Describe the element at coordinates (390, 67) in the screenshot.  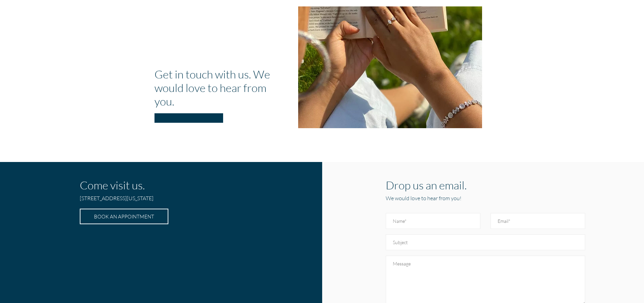
I see `img: get-in-touch` at that location.